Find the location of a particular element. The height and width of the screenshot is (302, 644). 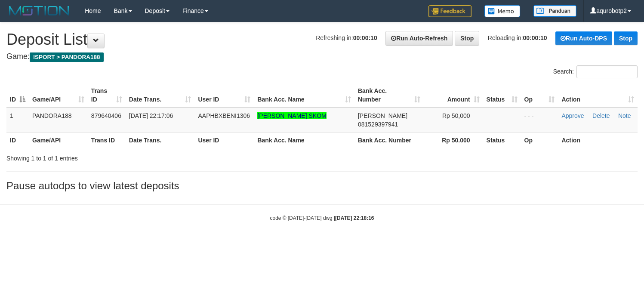

span: Copy 081529397941 to clipboard is located at coordinates (377, 124).